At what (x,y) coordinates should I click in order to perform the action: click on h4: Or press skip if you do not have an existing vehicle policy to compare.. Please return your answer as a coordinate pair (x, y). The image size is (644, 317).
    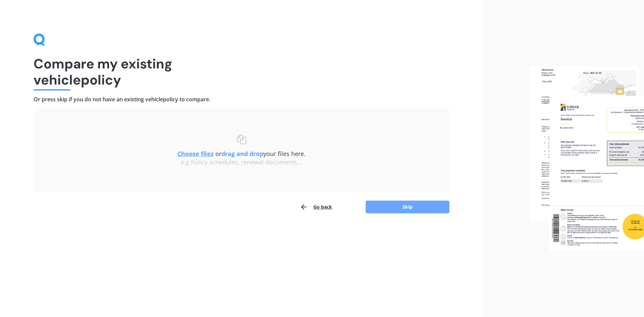
    Looking at the image, I should click on (241, 100).